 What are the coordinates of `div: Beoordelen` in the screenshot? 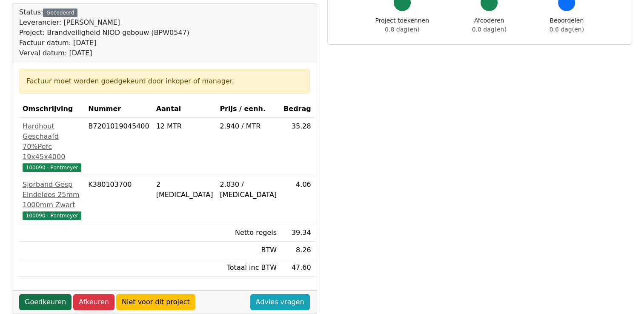 It's located at (567, 25).